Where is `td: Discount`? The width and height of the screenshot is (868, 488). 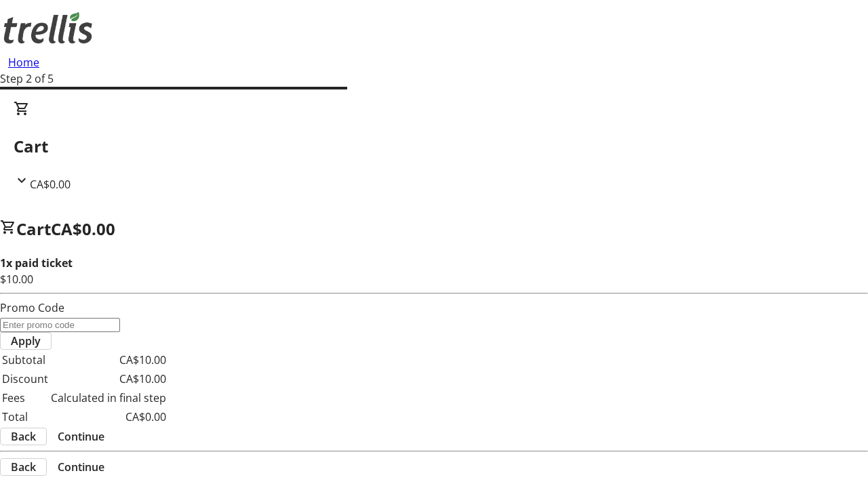
td: Discount is located at coordinates (25, 379).